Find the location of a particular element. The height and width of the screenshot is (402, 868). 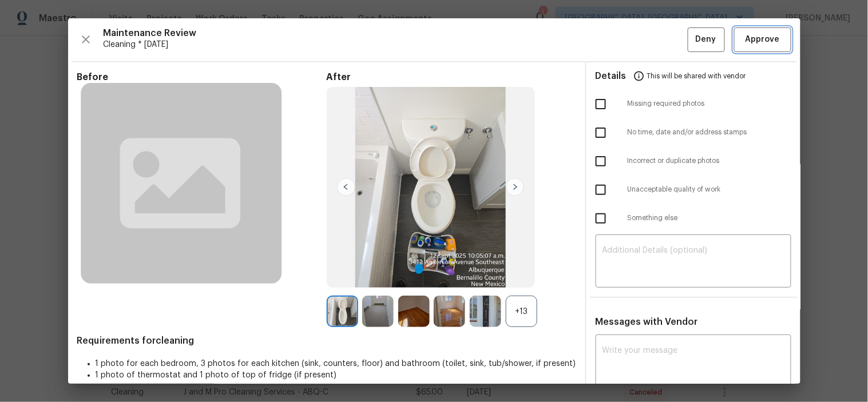

li: 1 photo of thermostat and 1 photo of top of fridge (if present) is located at coordinates (336, 375).